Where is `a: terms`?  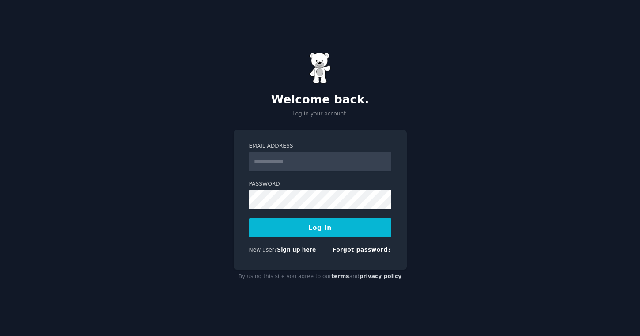 a: terms is located at coordinates (340, 276).